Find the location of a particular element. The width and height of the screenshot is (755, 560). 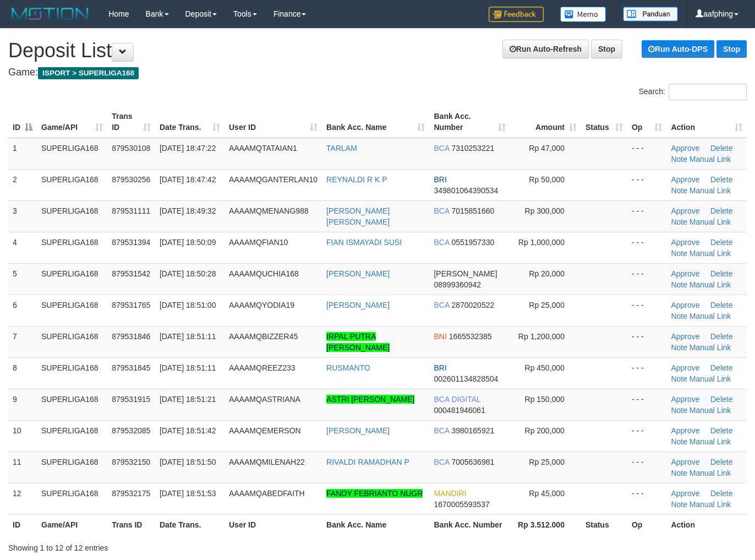

a: Stop is located at coordinates (607, 49).